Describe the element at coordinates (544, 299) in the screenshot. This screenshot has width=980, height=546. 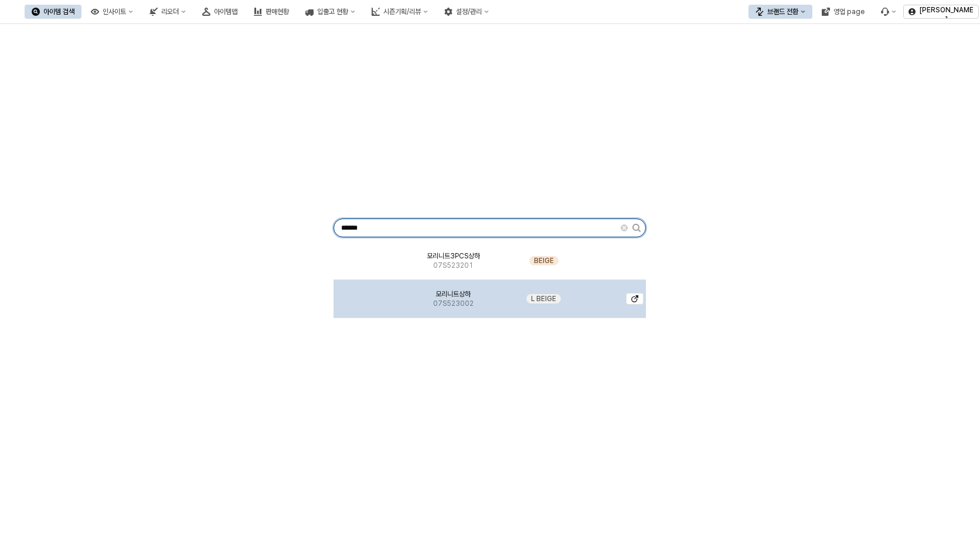
I see `span: L BEIGE` at that location.